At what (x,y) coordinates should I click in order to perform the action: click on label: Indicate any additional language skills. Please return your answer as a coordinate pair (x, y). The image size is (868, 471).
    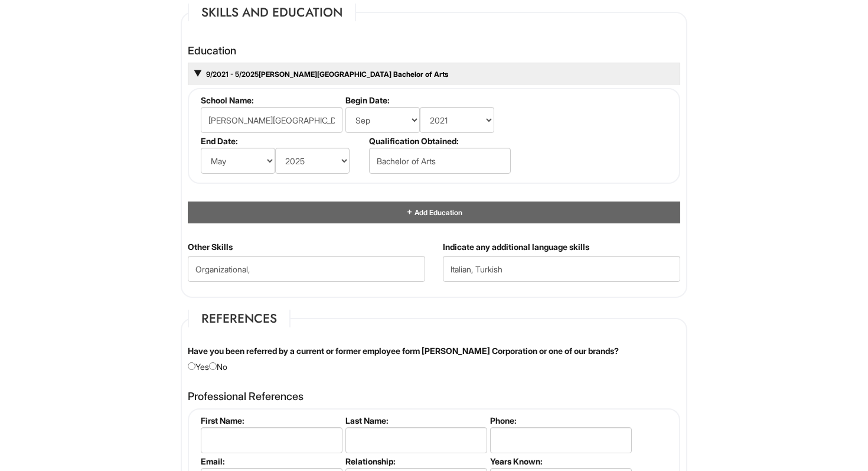
    Looking at the image, I should click on (516, 247).